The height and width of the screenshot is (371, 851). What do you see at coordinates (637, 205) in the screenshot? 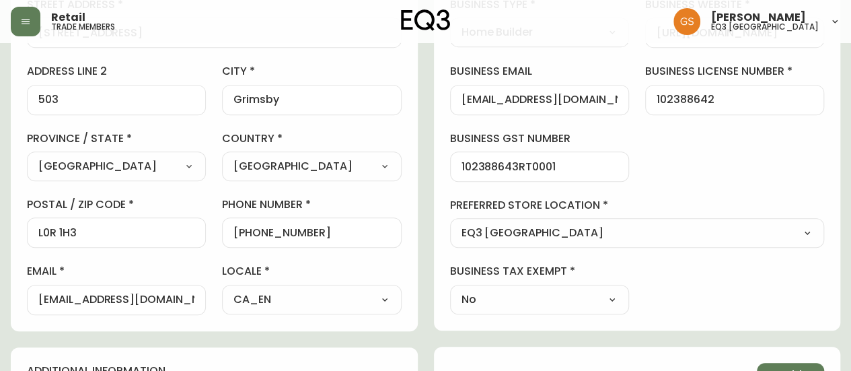
I see `label: preferred store location` at bounding box center [637, 205].